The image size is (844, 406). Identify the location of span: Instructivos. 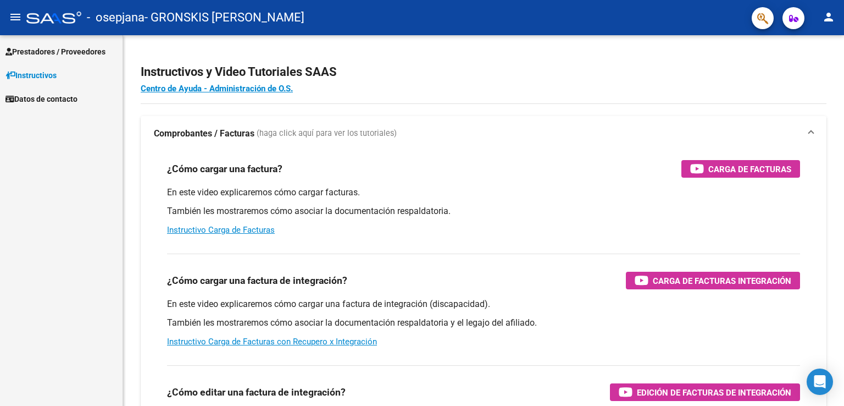
(31, 75).